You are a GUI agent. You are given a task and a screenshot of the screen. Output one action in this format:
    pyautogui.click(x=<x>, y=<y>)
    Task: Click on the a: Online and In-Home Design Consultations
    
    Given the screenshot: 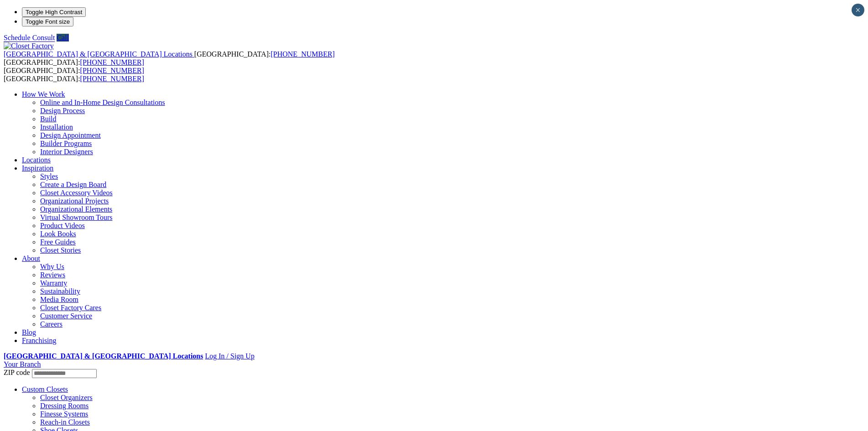 What is the action you would take?
    pyautogui.click(x=103, y=102)
    